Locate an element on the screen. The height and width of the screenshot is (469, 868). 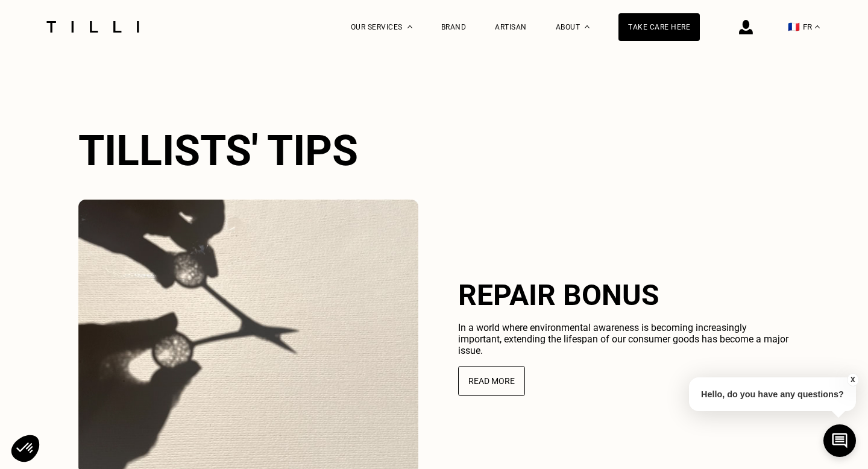
button: X is located at coordinates (853, 380).